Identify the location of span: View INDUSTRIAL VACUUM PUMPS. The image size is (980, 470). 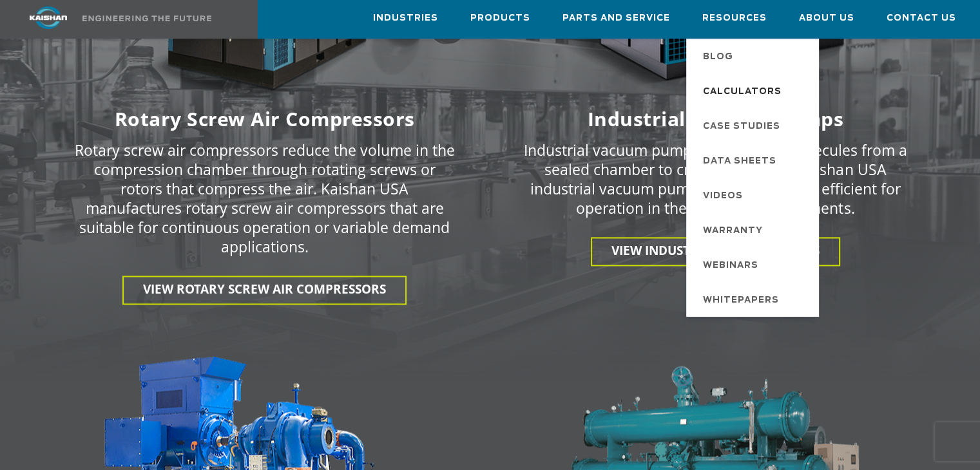
(716, 251).